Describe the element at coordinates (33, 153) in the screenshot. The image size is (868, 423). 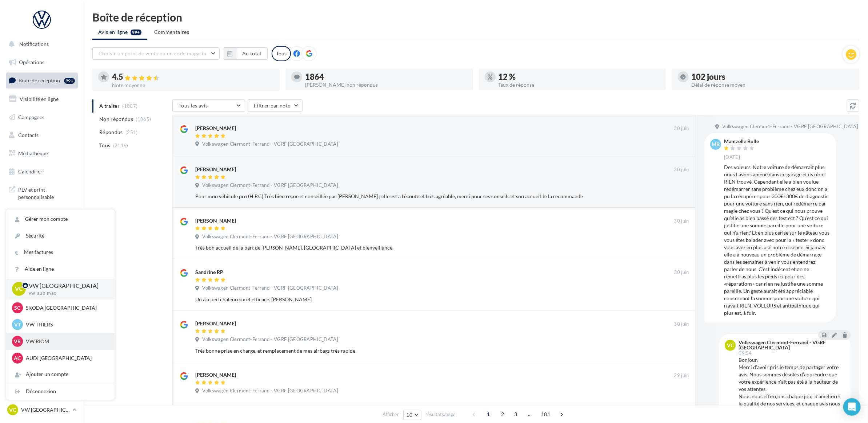
I see `span: Médiathèque` at that location.